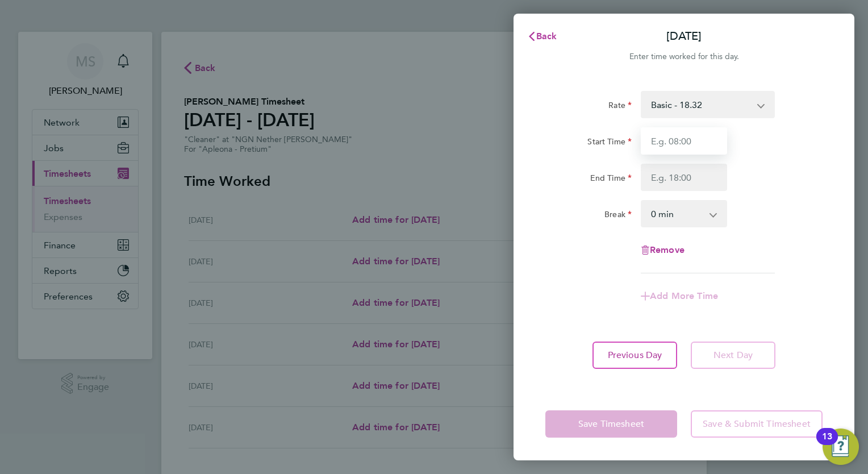 This screenshot has width=868, height=474. What do you see at coordinates (620, 107) in the screenshot?
I see `label: Rate` at bounding box center [620, 107].